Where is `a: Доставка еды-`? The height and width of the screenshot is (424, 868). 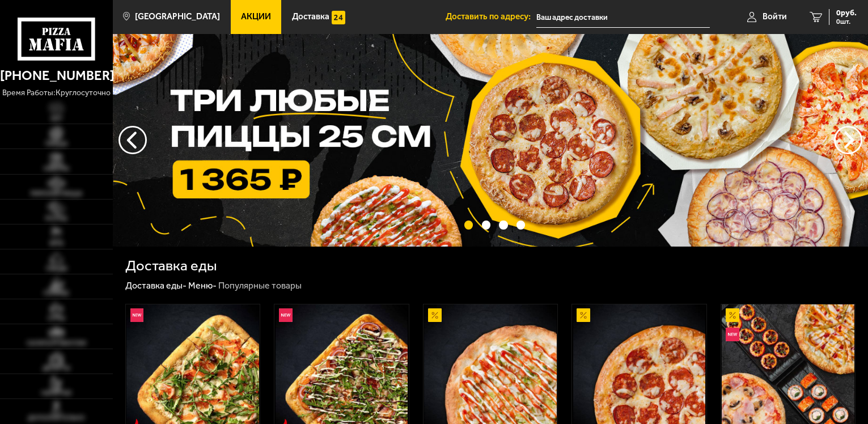 a: Доставка еды- is located at coordinates (156, 285).